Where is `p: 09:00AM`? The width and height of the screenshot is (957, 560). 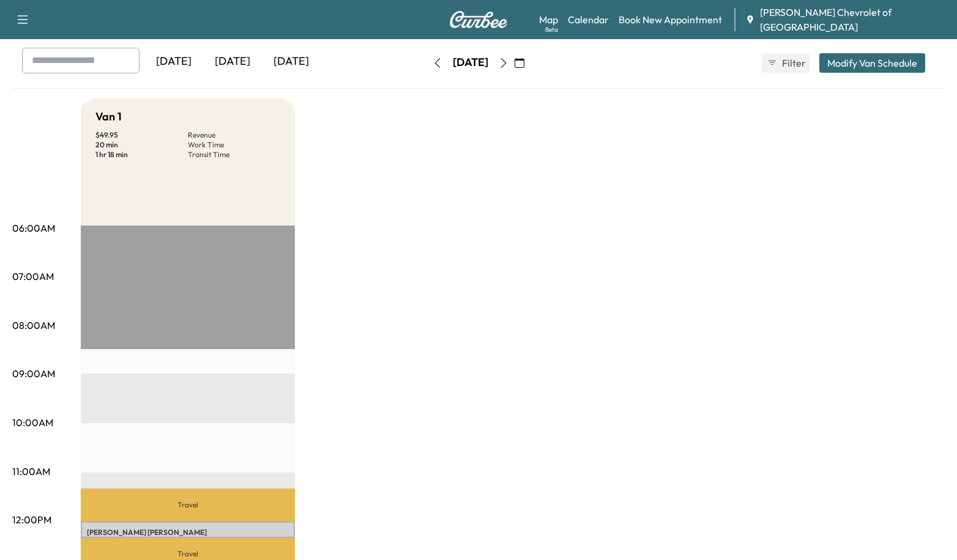
p: 09:00AM is located at coordinates (33, 374).